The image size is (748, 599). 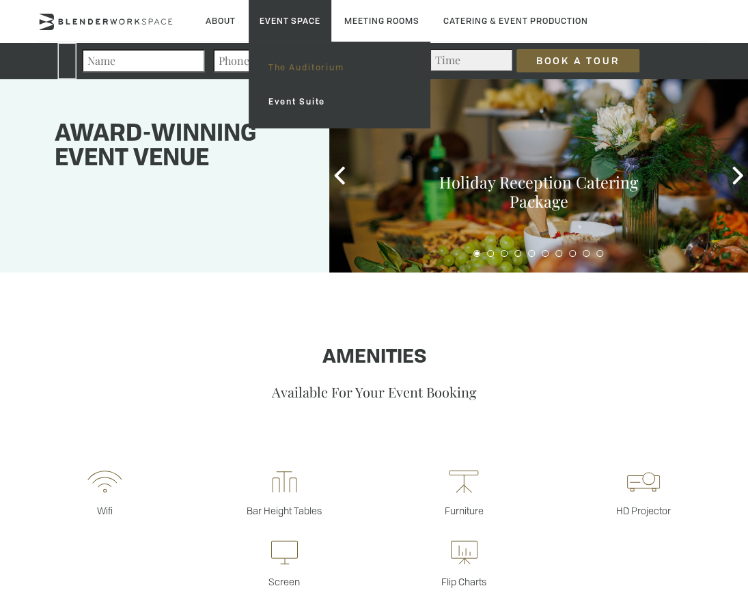 I want to click on h1: Award-winning event venue, so click(x=175, y=147).